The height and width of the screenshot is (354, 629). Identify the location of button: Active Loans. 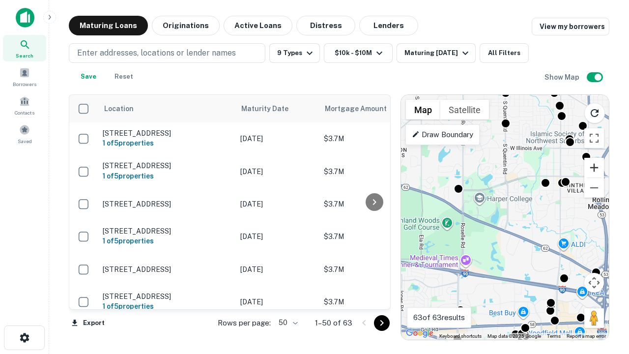
(258, 26).